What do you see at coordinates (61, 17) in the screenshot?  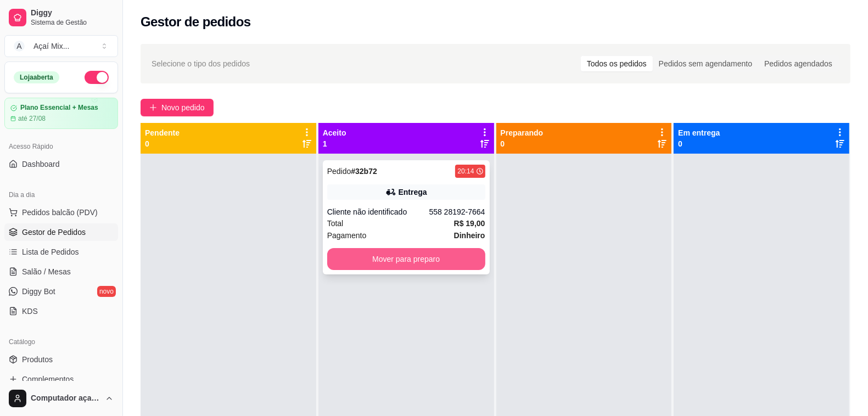 I see `a: DiggySistema de Gestão` at bounding box center [61, 17].